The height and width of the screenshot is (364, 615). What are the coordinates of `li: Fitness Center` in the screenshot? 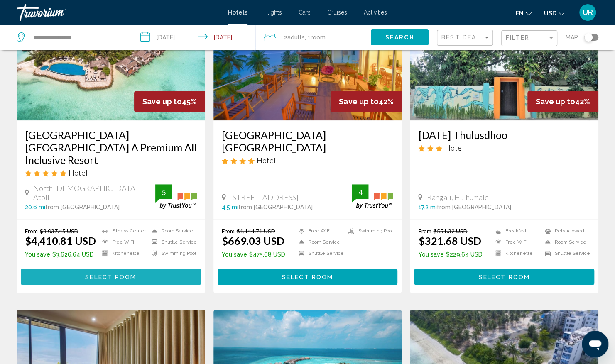 It's located at (122, 231).